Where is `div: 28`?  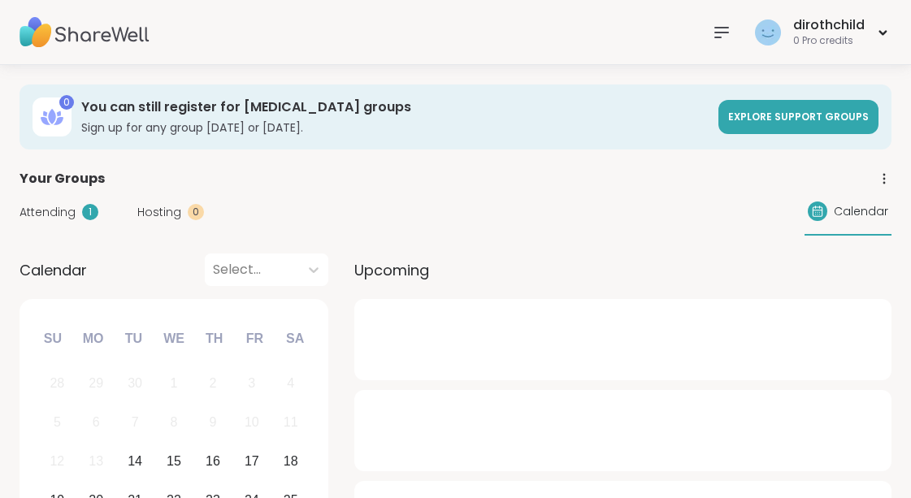
div: 28 is located at coordinates (57, 383).